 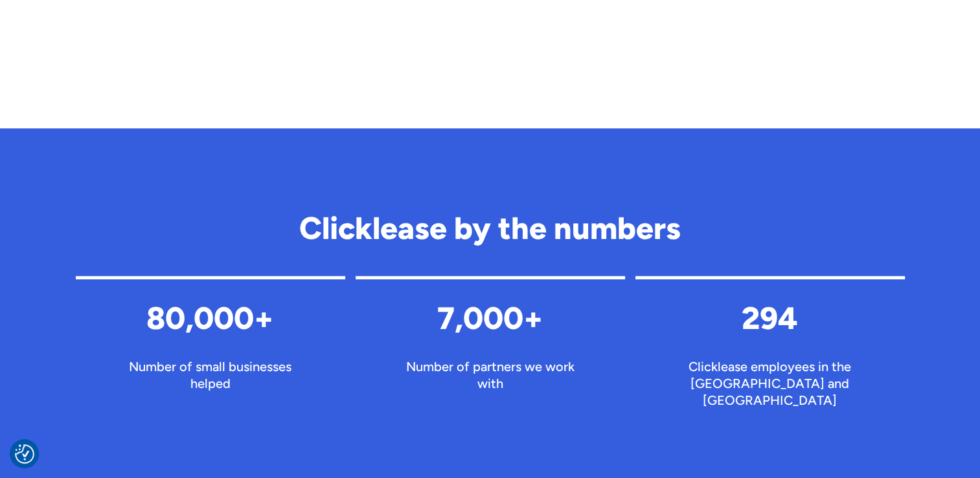 What do you see at coordinates (770, 319) in the screenshot?
I see `h3: 294` at bounding box center [770, 319].